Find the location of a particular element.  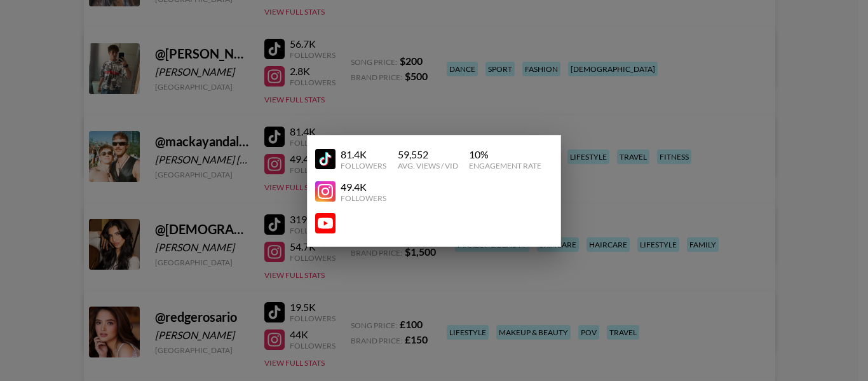

div: 10 % is located at coordinates (505, 155).